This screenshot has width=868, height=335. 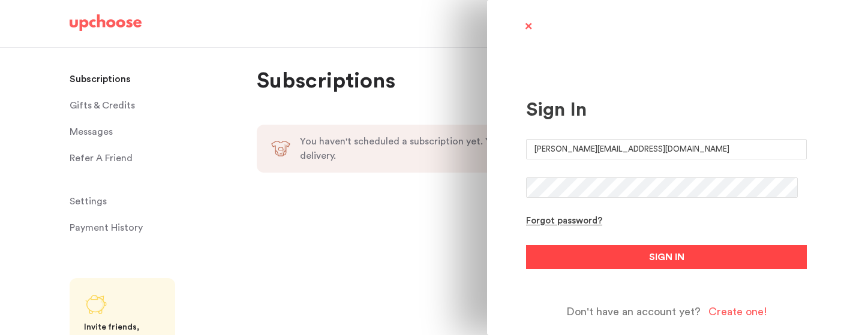 I want to click on input: E-mail, so click(x=666, y=149).